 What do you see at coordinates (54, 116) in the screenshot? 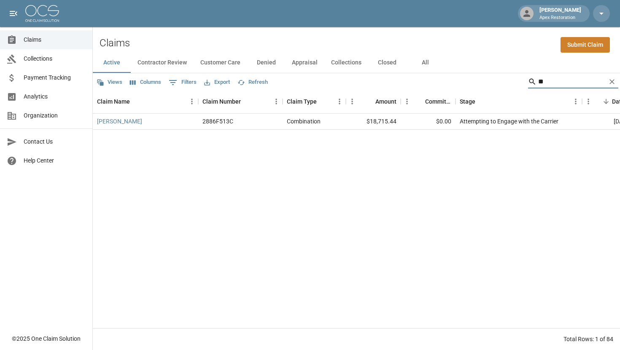
I see `span: Organization` at bounding box center [54, 116].